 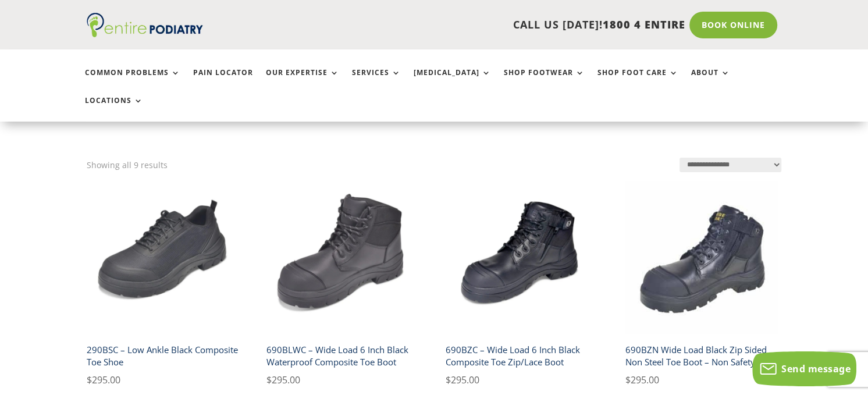 What do you see at coordinates (522, 284) in the screenshot?
I see `a: 690BZC wide load safety boot composite toe black690BZC – Wide Load 6 Inch Black Composite Toe Zip...` at bounding box center [522, 284].